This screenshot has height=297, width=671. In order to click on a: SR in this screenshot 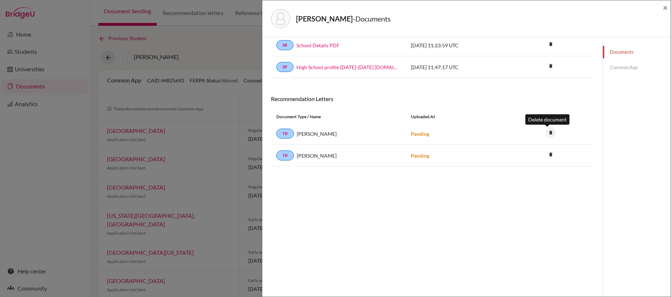, I will do `click(285, 45)`.